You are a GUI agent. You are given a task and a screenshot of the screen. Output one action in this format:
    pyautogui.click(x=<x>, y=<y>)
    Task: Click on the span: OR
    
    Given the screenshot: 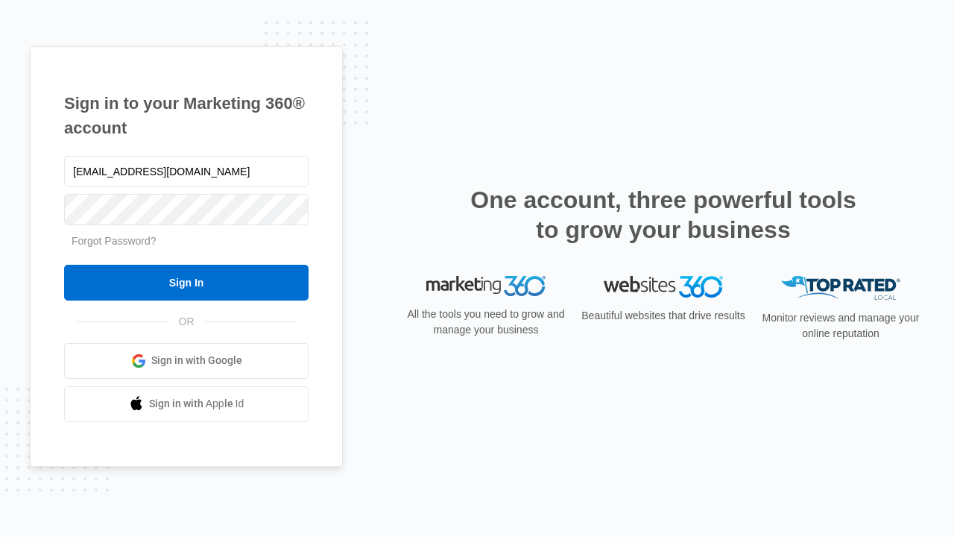 What is the action you would take?
    pyautogui.click(x=186, y=321)
    